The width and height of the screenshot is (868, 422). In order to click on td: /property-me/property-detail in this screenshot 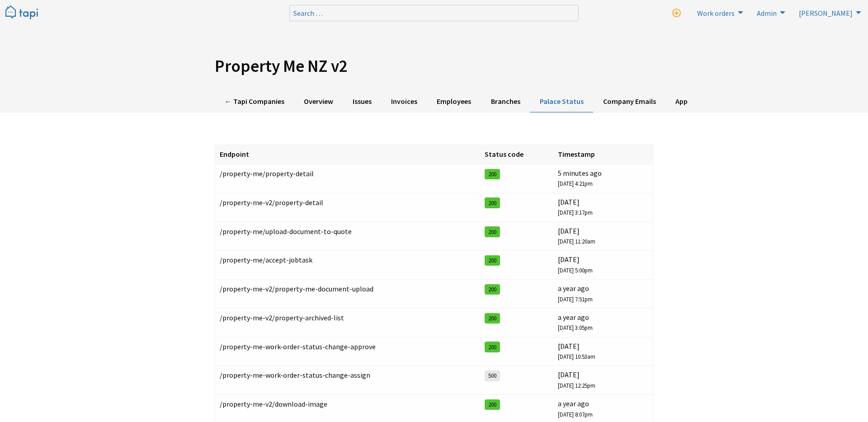, I will do `click(347, 179)`.